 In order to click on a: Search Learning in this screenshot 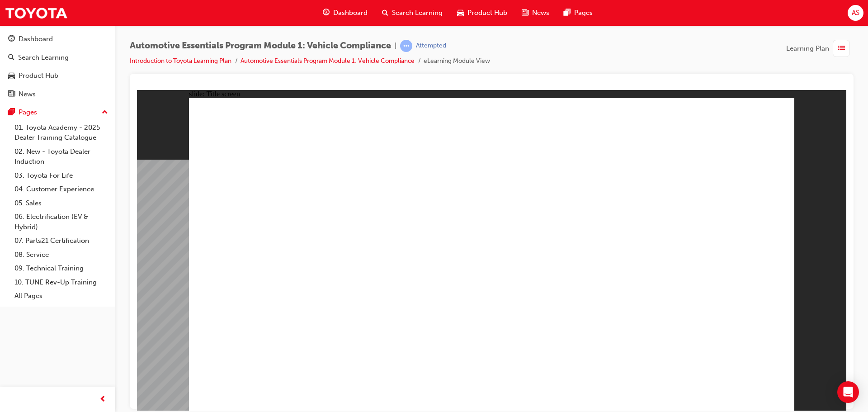, I will do `click(58, 58)`.